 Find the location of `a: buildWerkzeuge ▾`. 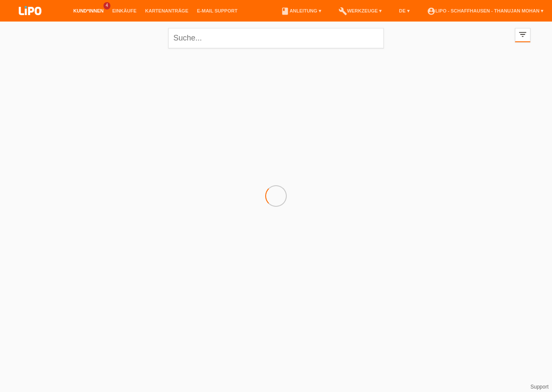

a: buildWerkzeuge ▾ is located at coordinates (360, 11).